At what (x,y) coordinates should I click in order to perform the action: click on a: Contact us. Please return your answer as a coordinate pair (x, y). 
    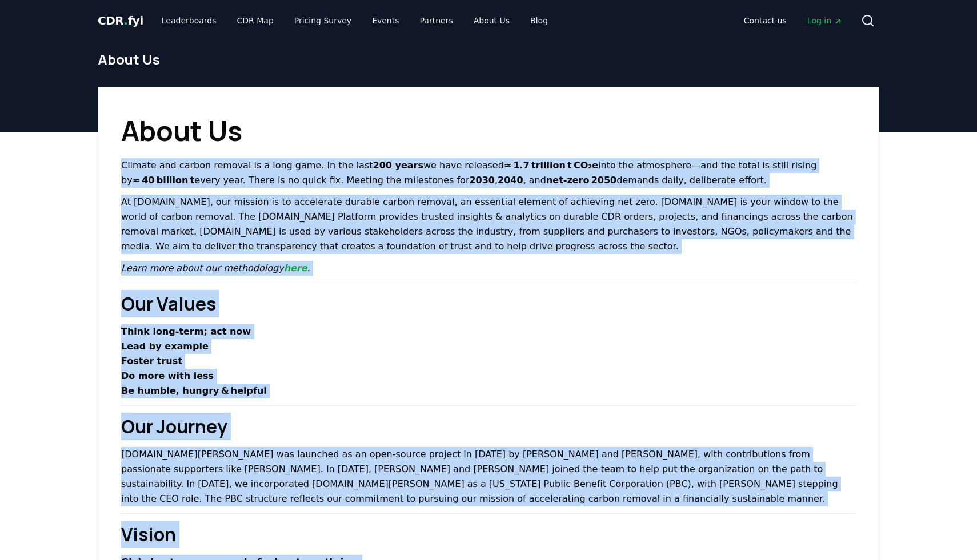
    Looking at the image, I should click on (765, 20).